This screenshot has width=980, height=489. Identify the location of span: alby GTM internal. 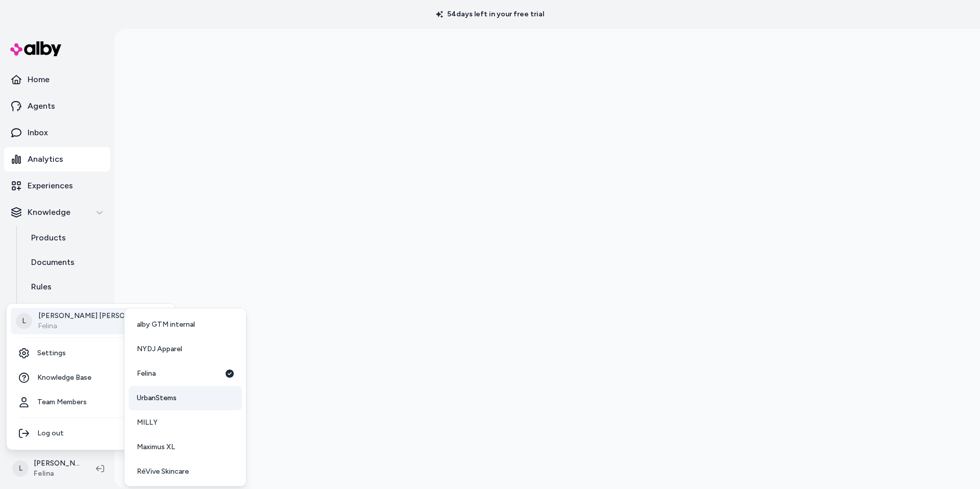
(166, 324).